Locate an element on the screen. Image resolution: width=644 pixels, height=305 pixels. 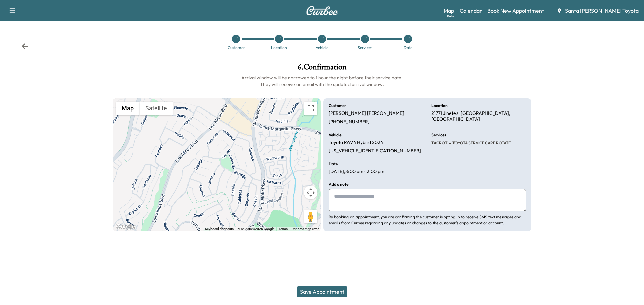
a: Terms (opens in new tab) is located at coordinates (283, 229).